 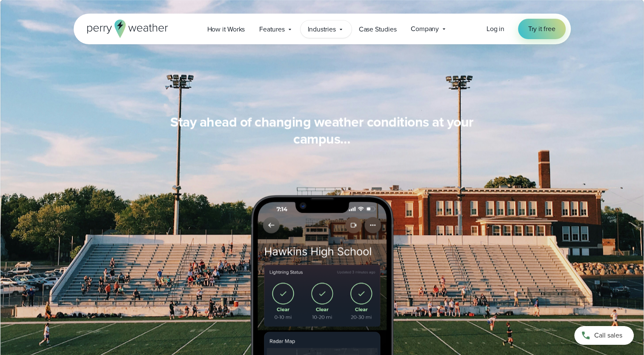 What do you see at coordinates (495, 29) in the screenshot?
I see `span: Log in` at bounding box center [495, 29].